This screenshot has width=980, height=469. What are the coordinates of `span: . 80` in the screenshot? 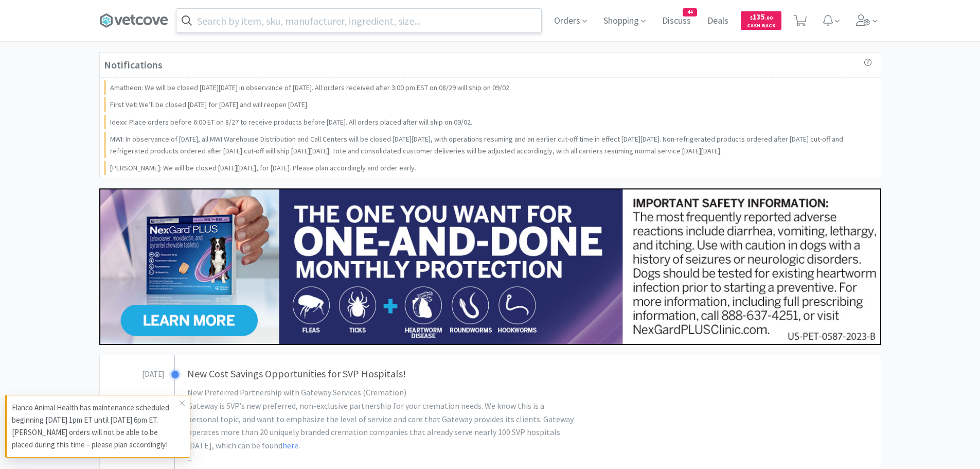 It's located at (769, 18).